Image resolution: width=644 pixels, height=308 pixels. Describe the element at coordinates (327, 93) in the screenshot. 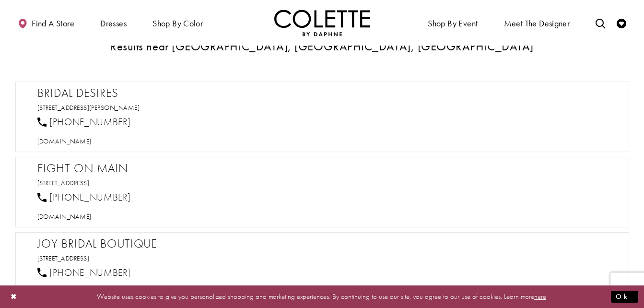

I see `h2: Bridal Desires` at that location.